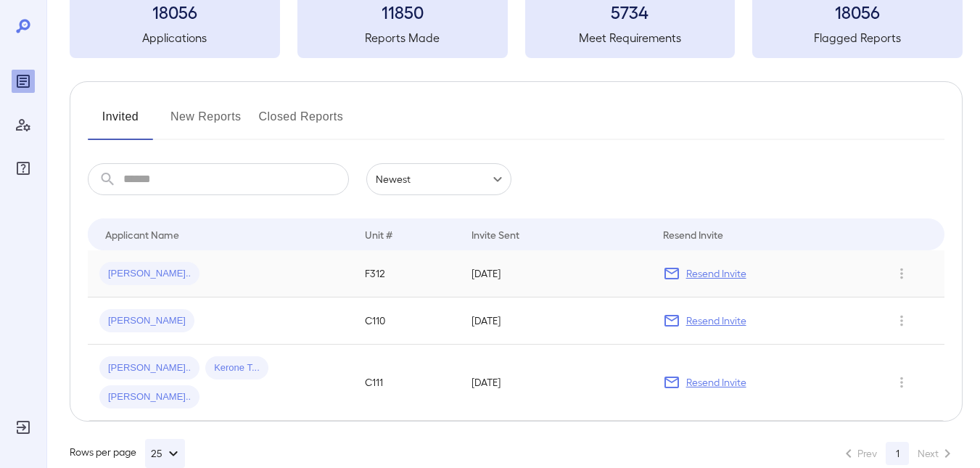  What do you see at coordinates (206, 123) in the screenshot?
I see `button: New Reports` at bounding box center [206, 123].